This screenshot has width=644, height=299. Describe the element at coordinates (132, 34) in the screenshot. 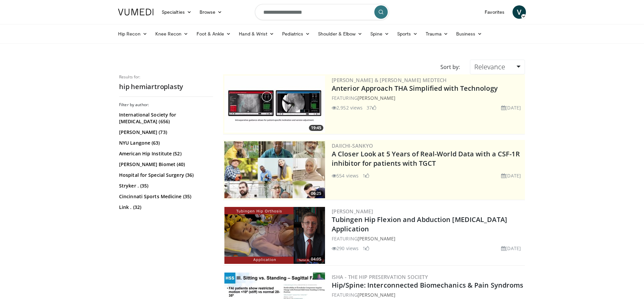

I see `a: Hip Recon` at that location.